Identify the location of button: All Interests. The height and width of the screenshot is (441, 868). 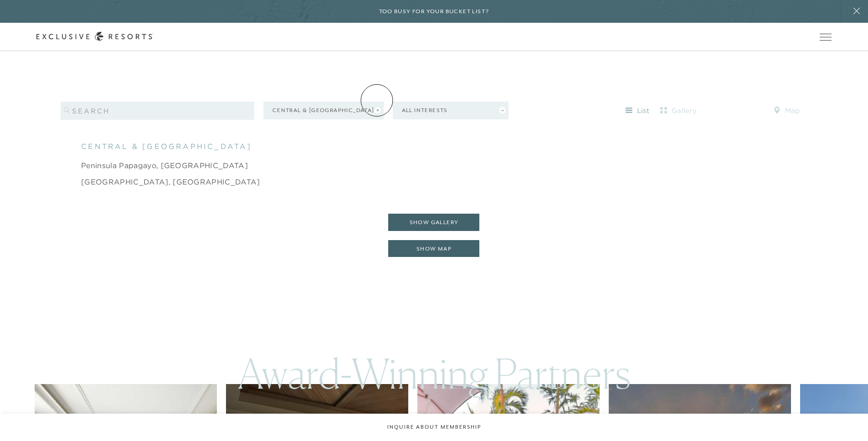
(451, 110).